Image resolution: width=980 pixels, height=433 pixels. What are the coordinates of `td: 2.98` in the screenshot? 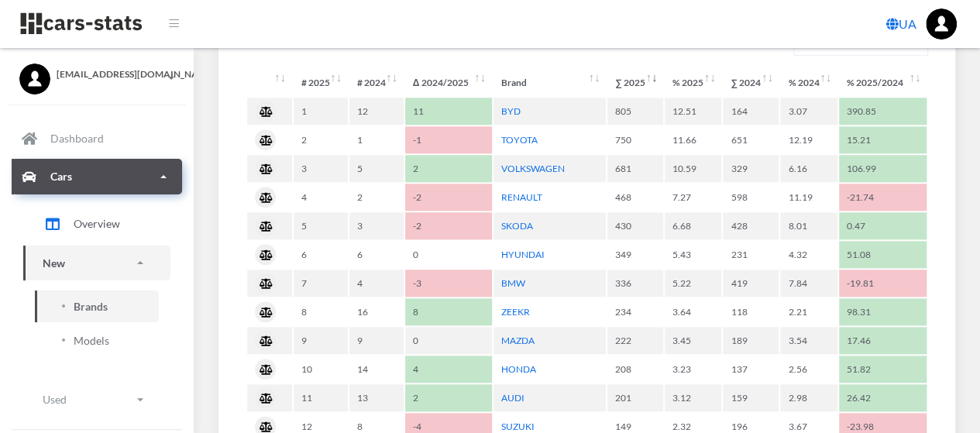 It's located at (808, 398).